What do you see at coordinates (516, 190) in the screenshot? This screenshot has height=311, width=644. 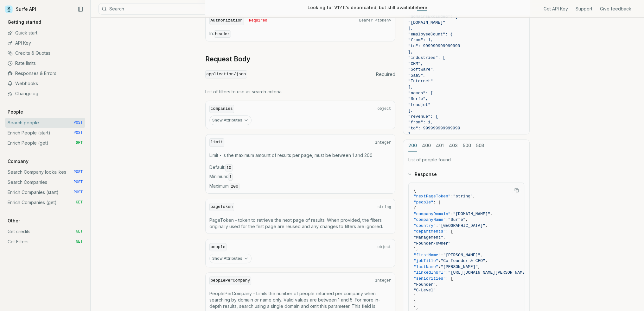 I see `button: Copy Text` at bounding box center [516, 190].